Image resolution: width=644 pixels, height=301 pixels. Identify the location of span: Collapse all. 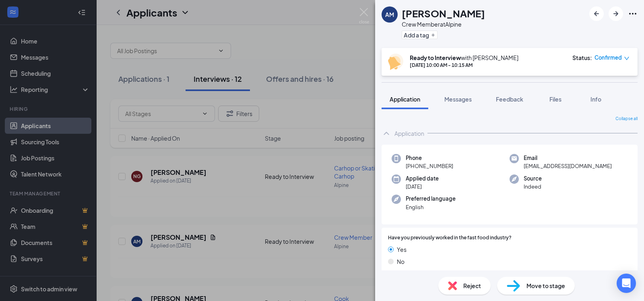
(626, 119).